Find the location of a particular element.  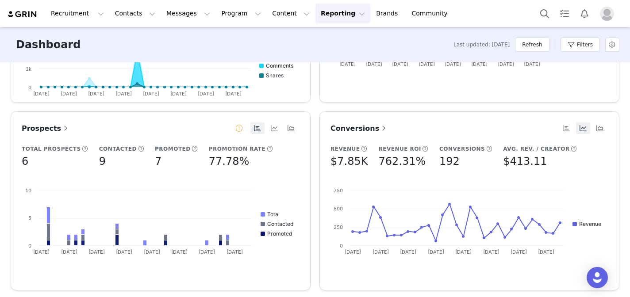

button: Recruitment is located at coordinates (77, 13).